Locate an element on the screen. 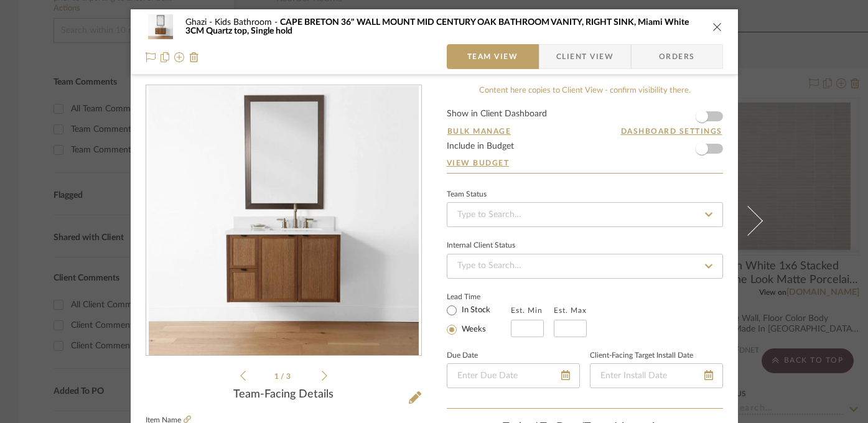  img: af04e998-e15c-4601-9ddf-a3c2544bc0fa_48x40.jpg is located at coordinates (160, 27).